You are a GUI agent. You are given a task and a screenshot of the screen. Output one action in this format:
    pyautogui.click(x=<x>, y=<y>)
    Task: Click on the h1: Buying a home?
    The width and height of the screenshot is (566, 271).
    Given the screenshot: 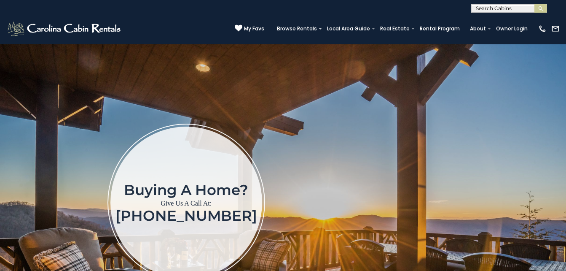 What is the action you would take?
    pyautogui.click(x=186, y=190)
    